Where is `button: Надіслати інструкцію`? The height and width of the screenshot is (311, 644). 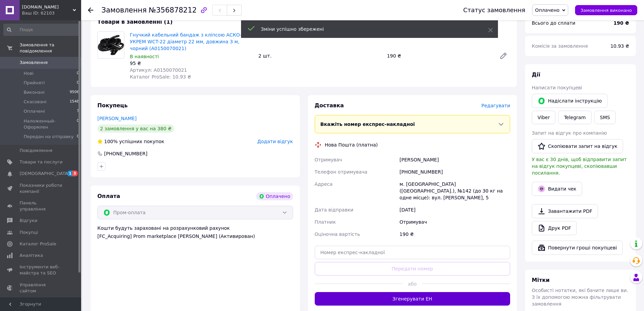
button: Надіслати інструкцію is located at coordinates (570, 101).